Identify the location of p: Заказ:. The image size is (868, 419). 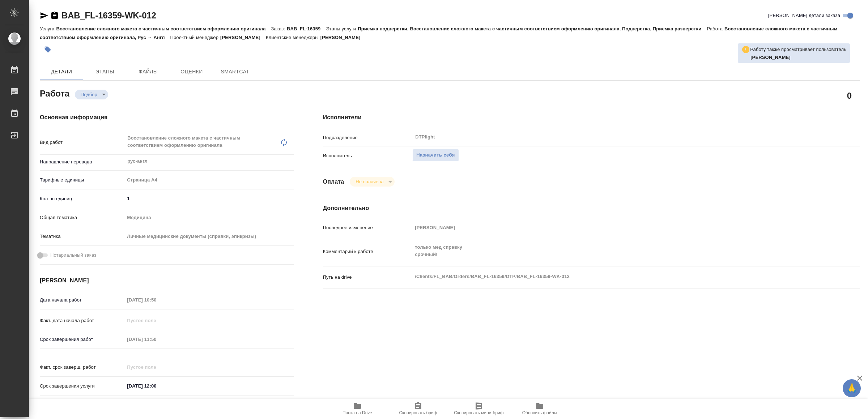
(279, 28).